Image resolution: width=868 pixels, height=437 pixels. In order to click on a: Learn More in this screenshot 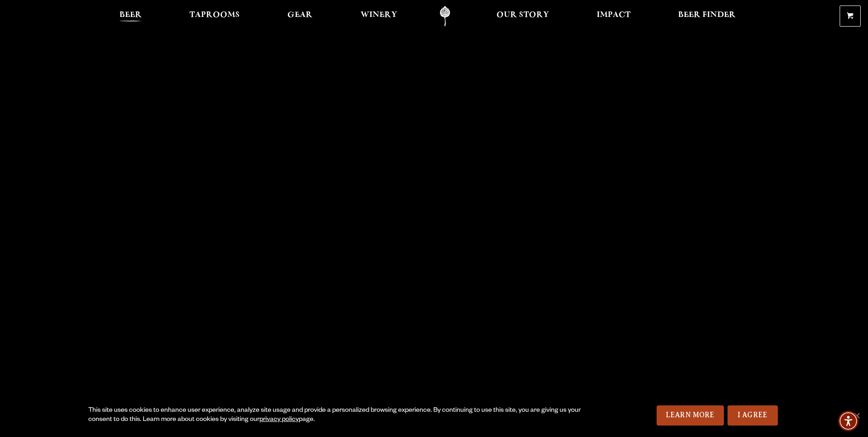, I will do `click(690, 416)`.